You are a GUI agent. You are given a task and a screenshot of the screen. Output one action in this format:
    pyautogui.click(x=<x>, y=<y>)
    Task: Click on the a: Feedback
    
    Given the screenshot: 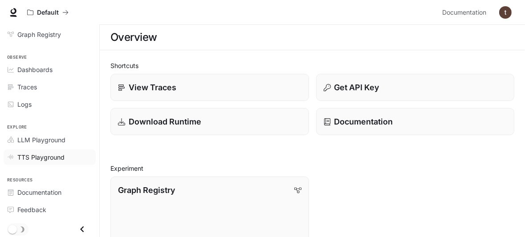 What is the action you would take?
    pyautogui.click(x=49, y=210)
    